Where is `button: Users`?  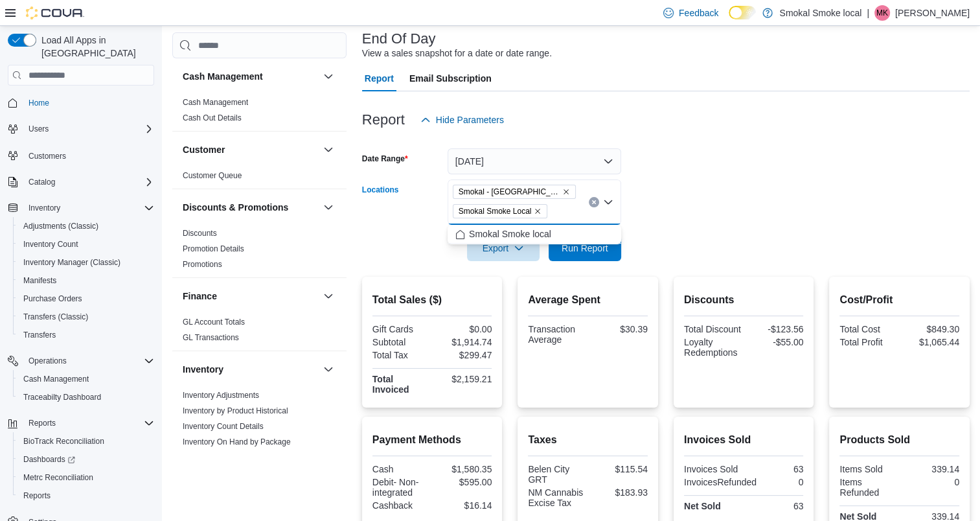 button: Users is located at coordinates (38, 129).